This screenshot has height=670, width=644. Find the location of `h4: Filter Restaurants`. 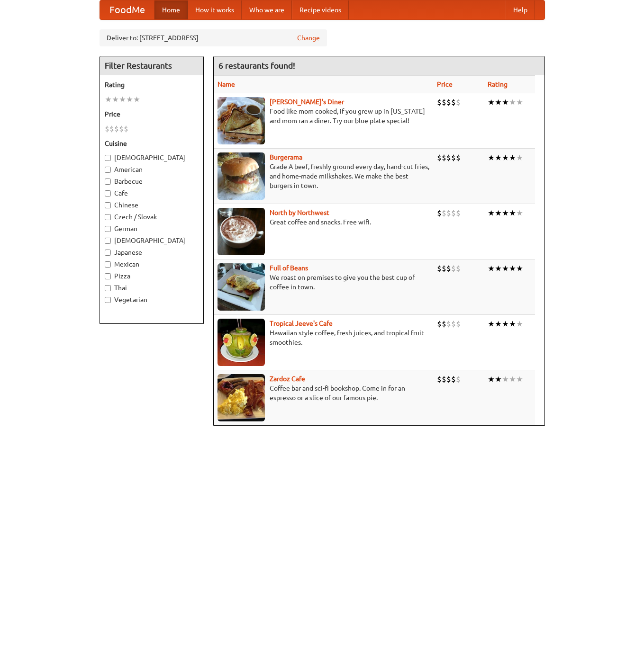

h4: Filter Restaurants is located at coordinates (151, 66).